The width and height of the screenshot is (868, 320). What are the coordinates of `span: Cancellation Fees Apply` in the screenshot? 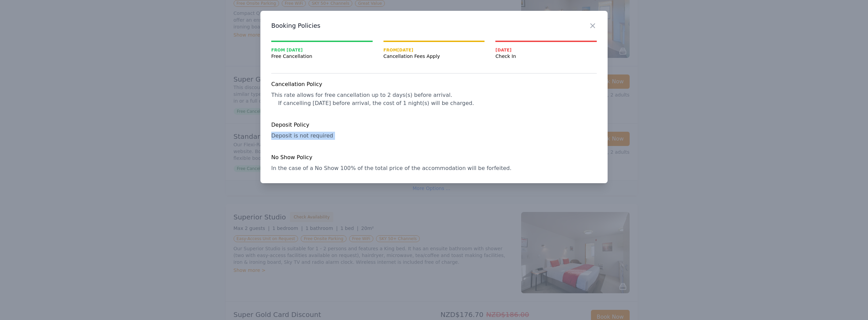 It's located at (434, 56).